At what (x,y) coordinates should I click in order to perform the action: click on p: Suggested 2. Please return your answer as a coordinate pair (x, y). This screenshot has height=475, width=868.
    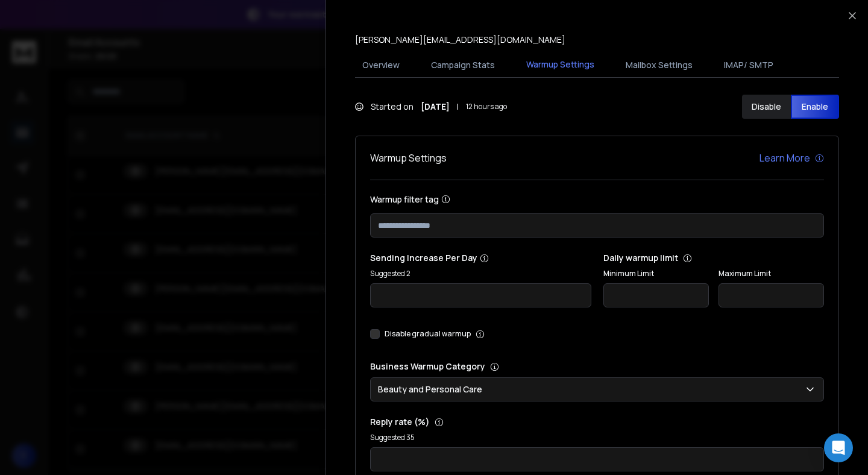
    Looking at the image, I should click on (481, 274).